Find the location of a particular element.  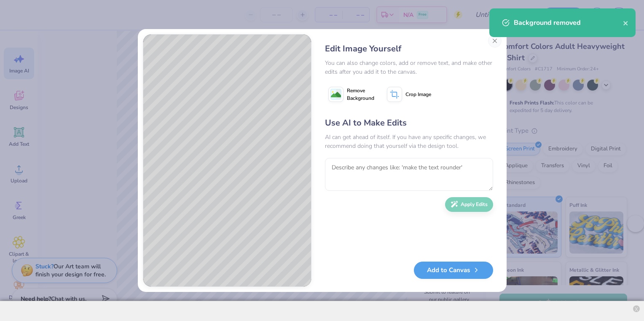

div: You can also change colors, add or remove text, and make other edits after you add it to the canvas. is located at coordinates (409, 68).